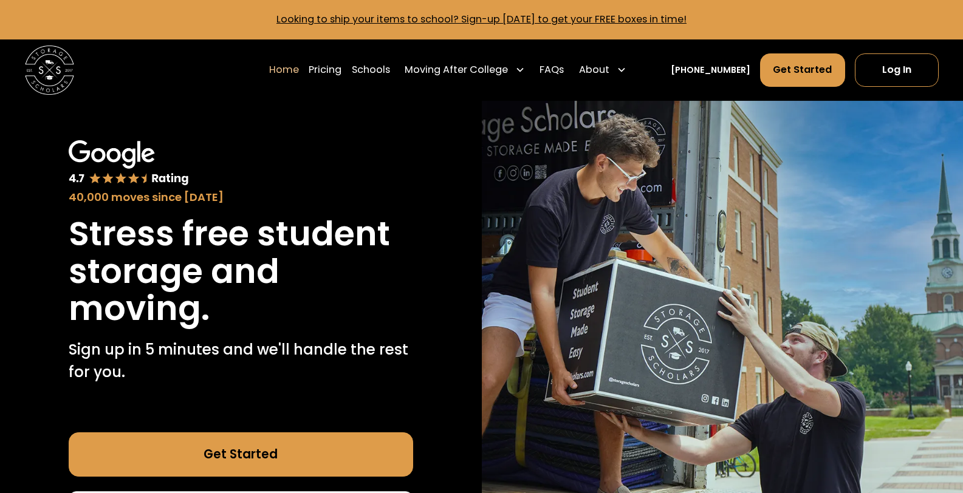  What do you see at coordinates (129, 163) in the screenshot?
I see `img: Google 4.7 star rating` at bounding box center [129, 163].